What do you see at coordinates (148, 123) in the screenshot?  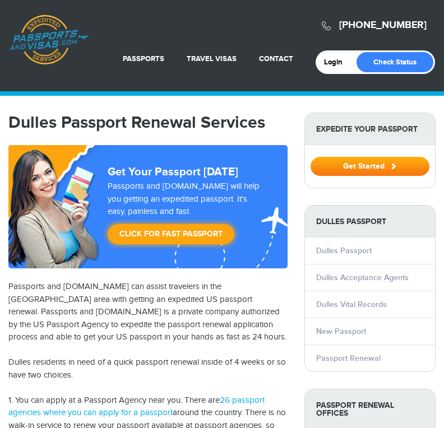 I see `h1: Dulles Passport Renewal Services` at bounding box center [148, 123].